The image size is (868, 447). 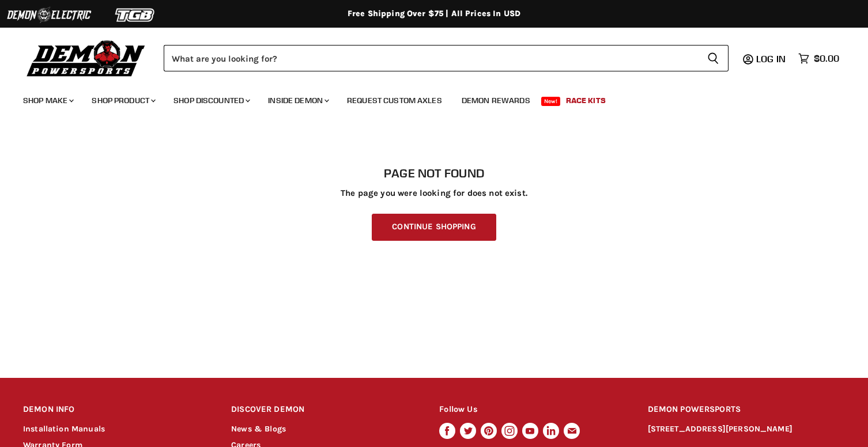 I want to click on img: Demon Electric Logo 2, so click(x=49, y=15).